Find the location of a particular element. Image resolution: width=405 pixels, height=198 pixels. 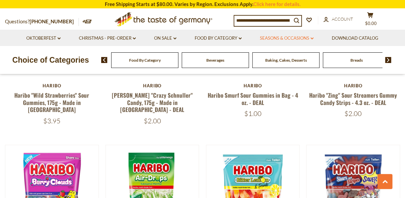

a: Oktoberfest is located at coordinates (43, 38).